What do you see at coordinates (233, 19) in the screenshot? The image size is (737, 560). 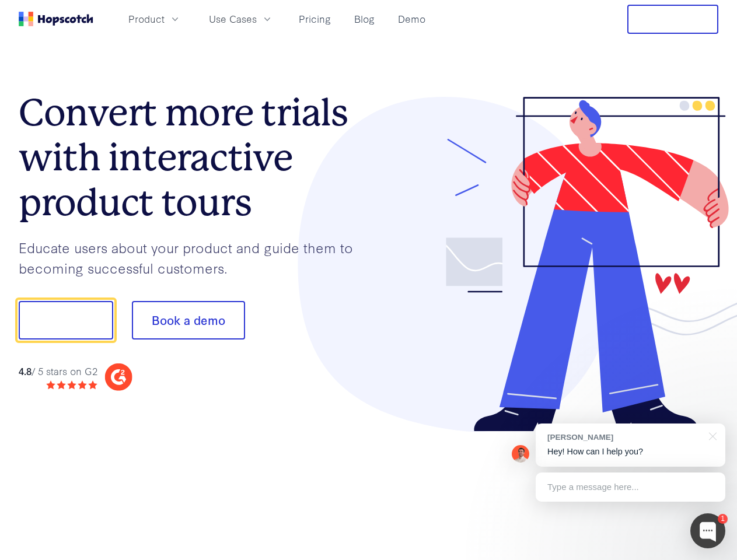 I see `span: Use Cases` at bounding box center [233, 19].